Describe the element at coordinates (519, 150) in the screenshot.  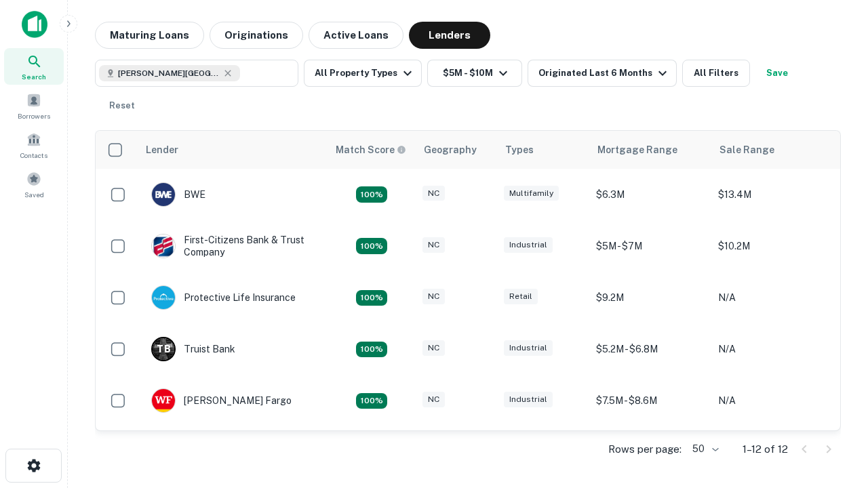
I see `div: Types` at that location.